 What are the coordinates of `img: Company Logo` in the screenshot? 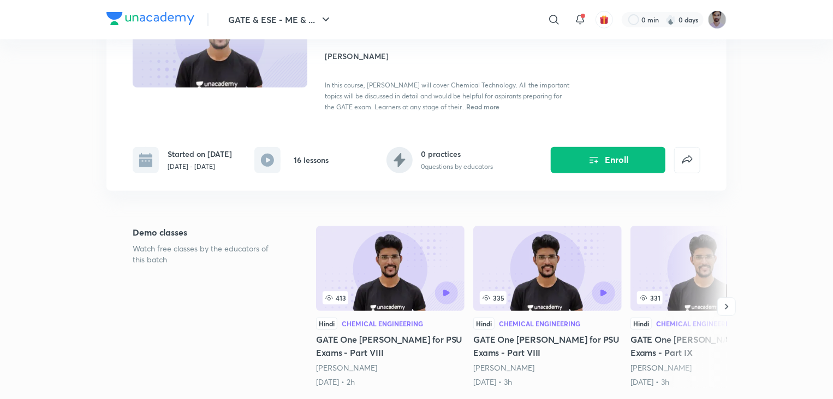 It's located at (150, 19).